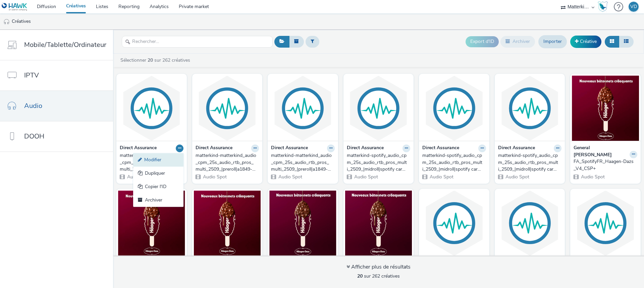  What do you see at coordinates (552, 42) in the screenshot?
I see `a: Importer` at bounding box center [552, 42].